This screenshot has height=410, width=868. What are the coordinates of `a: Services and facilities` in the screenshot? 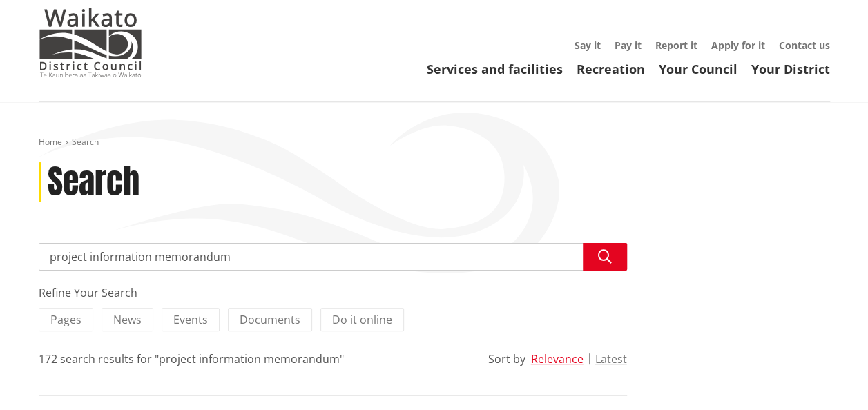 It's located at (495, 69).